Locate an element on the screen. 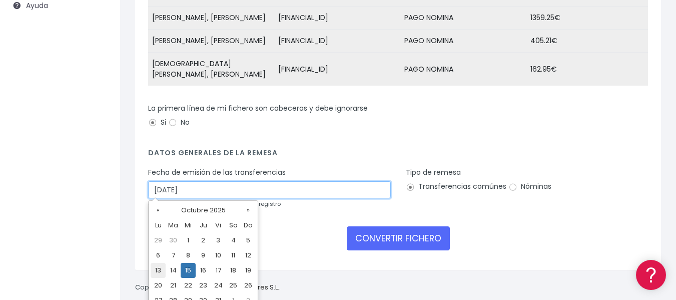 This screenshot has height=300, width=676. td: 14 is located at coordinates (173, 270).